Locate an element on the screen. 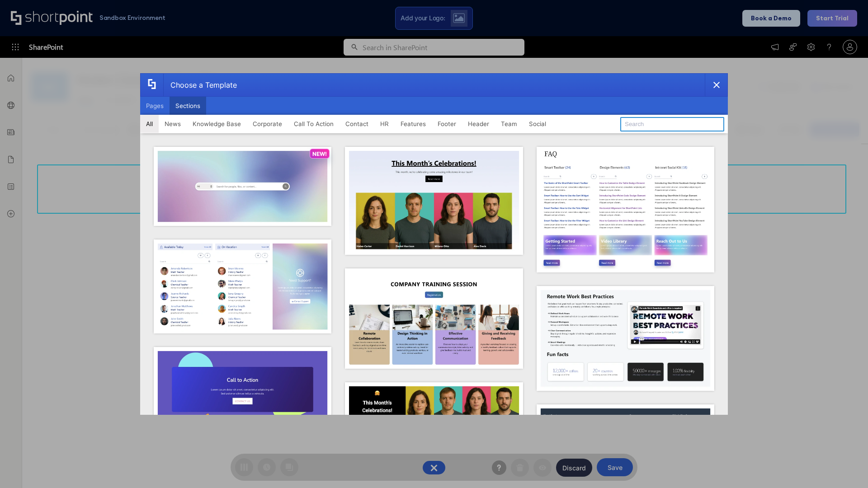 This screenshot has width=868, height=488. button: Knowledge Base is located at coordinates (216, 124).